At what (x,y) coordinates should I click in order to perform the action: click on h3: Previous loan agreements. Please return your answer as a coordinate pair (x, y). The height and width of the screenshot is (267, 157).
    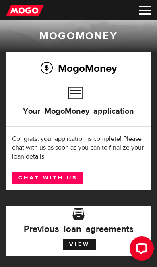
    Looking at the image, I should click on (79, 223).